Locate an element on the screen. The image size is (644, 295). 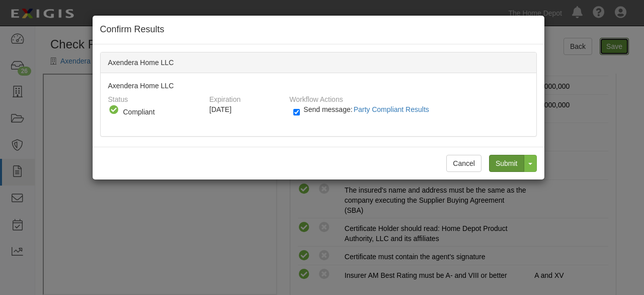
button: Cancel is located at coordinates (464, 163).